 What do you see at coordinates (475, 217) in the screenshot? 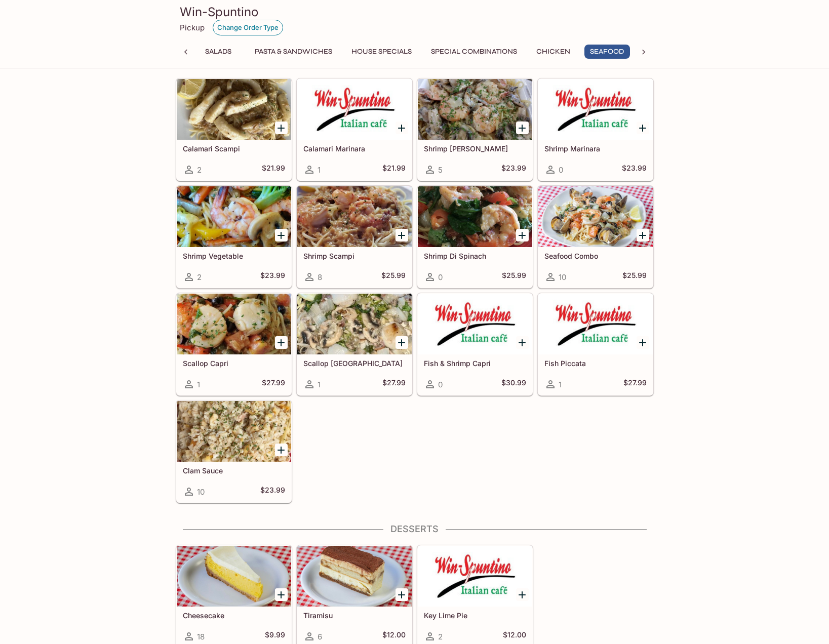
I see `div: Shrimp Di Spinach` at bounding box center [475, 217].